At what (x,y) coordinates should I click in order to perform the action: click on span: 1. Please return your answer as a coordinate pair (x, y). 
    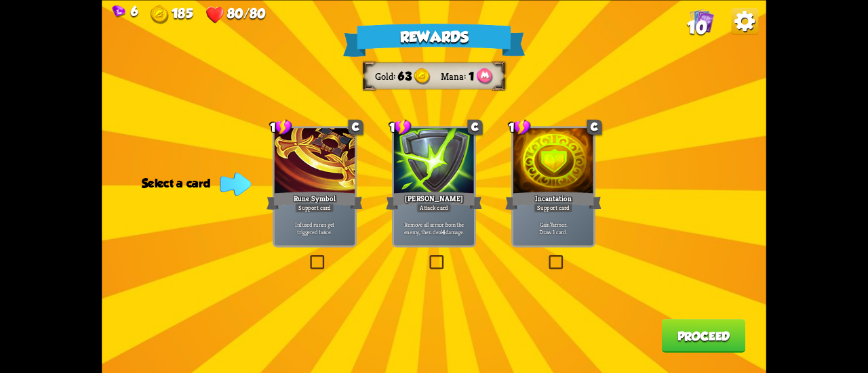
    Looking at the image, I should click on (472, 76).